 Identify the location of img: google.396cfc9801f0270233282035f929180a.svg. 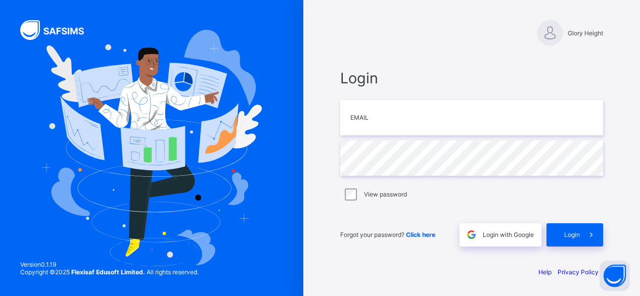
(471, 235).